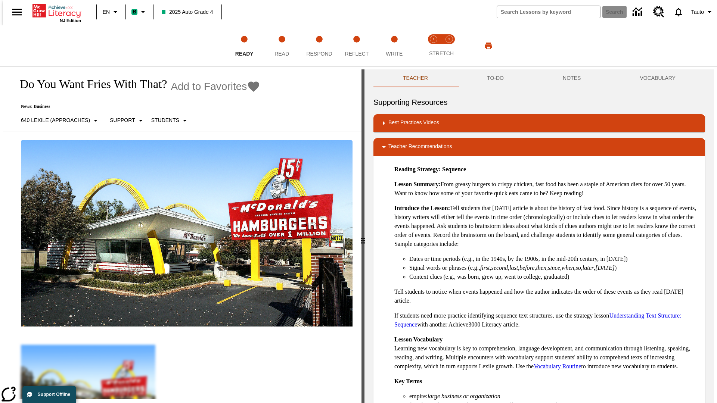 The width and height of the screenshot is (717, 403). Describe the element at coordinates (539, 102) in the screenshot. I see `h6: Supporting Resources` at that location.